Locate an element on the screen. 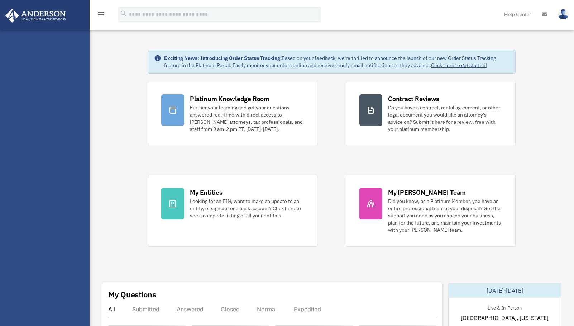  div: Submitted is located at coordinates (146, 309).